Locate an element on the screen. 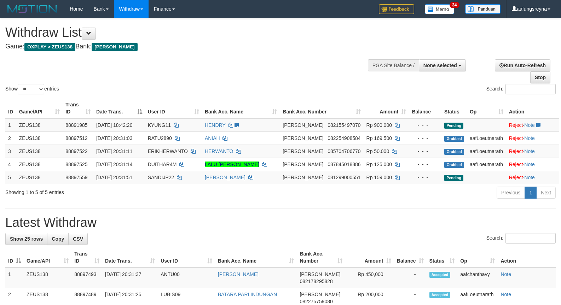 Image resolution: width=561 pixels, height=305 pixels. span: OXPLAY > ZEUS138 is located at coordinates (50, 47).